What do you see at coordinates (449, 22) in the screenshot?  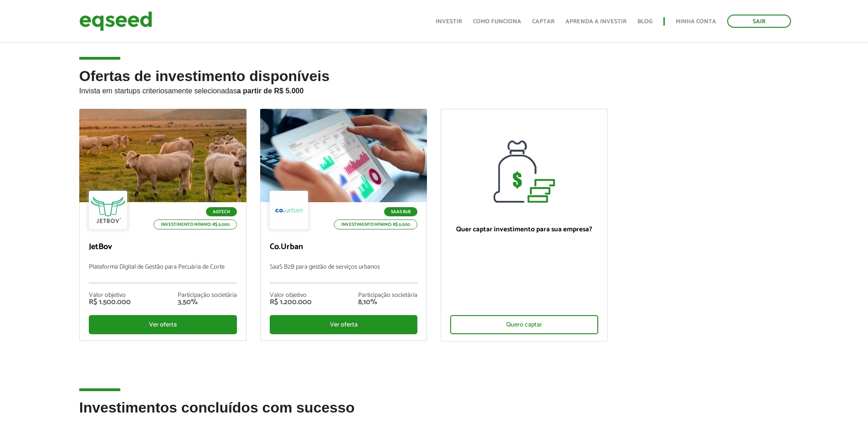 I see `a: Investir` at bounding box center [449, 22].